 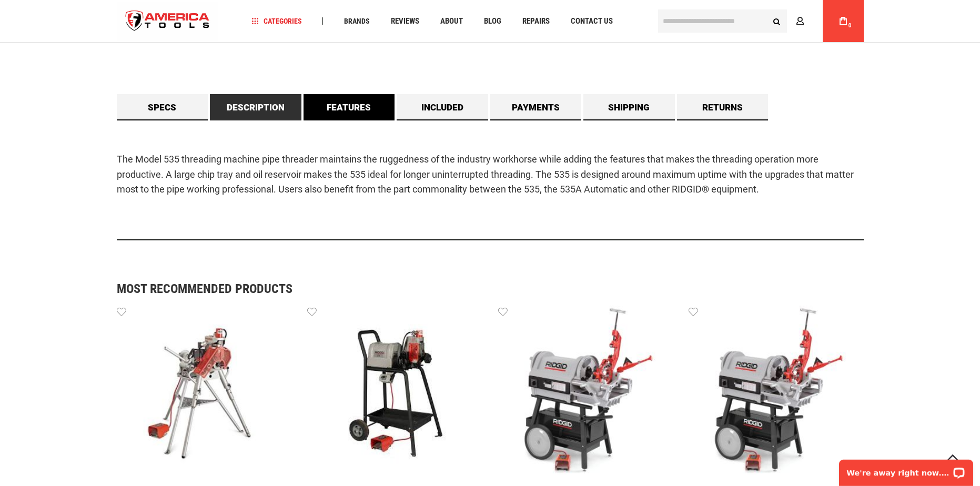 I want to click on p: We're away right now. Please check back later!, so click(x=67, y=20).